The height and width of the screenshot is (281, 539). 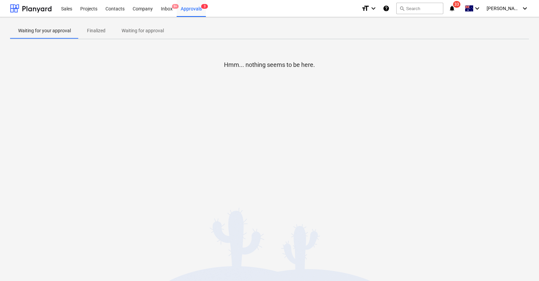 What do you see at coordinates (96, 31) in the screenshot?
I see `p: Finalized` at bounding box center [96, 31].